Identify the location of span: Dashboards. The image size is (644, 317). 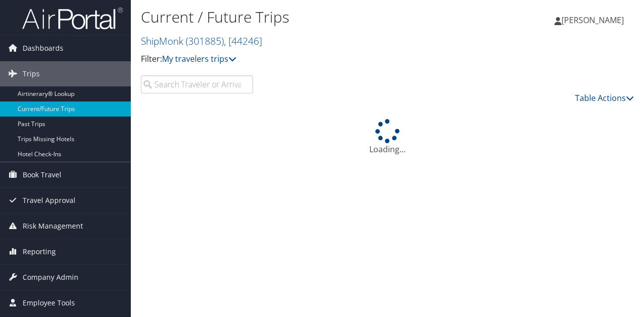
(43, 48).